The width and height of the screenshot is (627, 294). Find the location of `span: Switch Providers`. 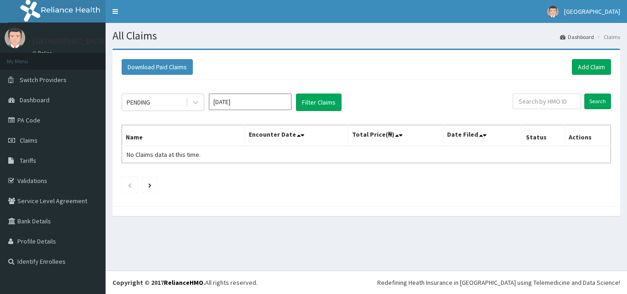

span: Switch Providers is located at coordinates (43, 80).